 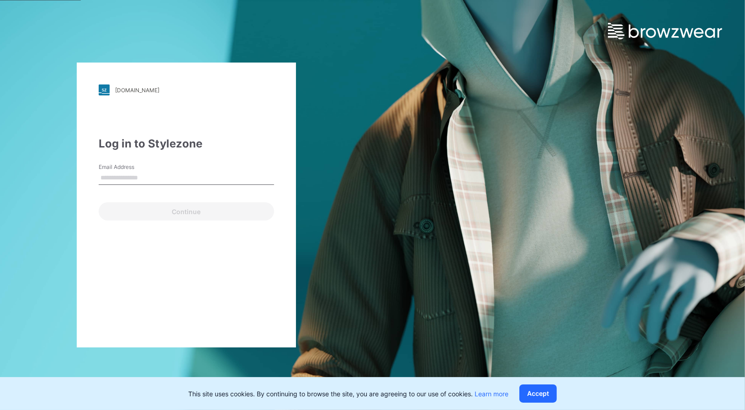 What do you see at coordinates (665, 31) in the screenshot?
I see `img: browzwear-logo.e42bd6dac1945053ebaf764b6aa21510.svg` at bounding box center [665, 31].